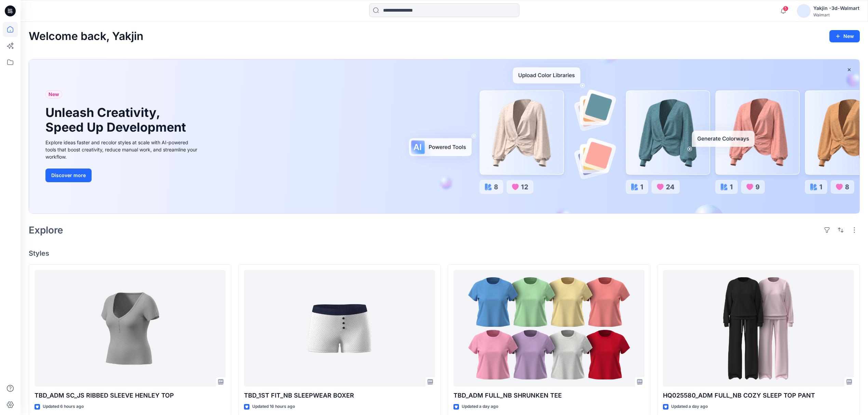 This screenshot has height=415, width=868. I want to click on p: TBD_ADM FULL_NB SHRUNKEN TEE, so click(549, 396).